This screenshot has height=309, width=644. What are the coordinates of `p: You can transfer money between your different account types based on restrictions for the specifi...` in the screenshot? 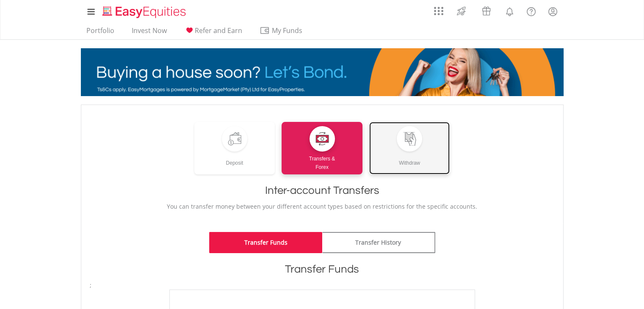 It's located at (322, 207).